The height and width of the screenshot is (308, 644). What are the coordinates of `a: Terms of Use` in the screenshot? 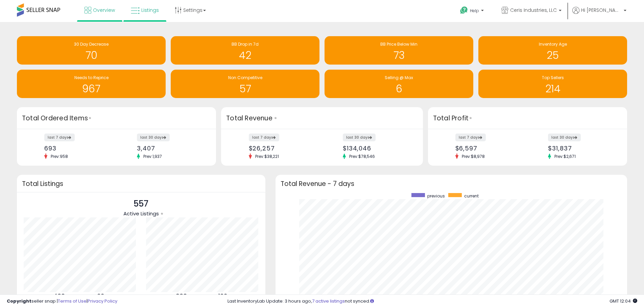 It's located at (72, 301).